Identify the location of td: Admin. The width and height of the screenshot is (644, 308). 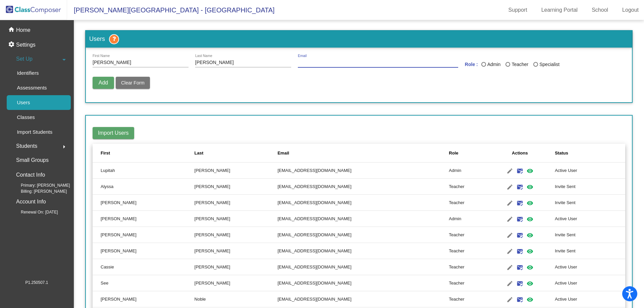
(466, 171).